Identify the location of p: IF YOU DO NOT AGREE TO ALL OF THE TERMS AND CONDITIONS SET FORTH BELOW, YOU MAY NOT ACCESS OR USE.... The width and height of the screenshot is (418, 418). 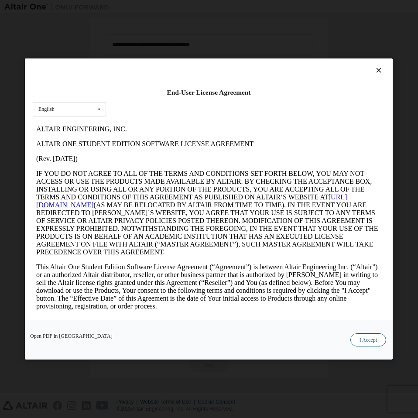
(176, 91).